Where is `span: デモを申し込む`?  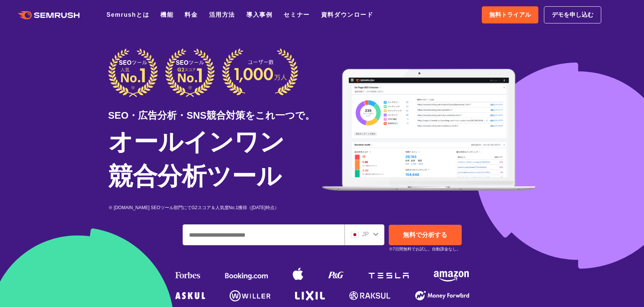
span: デモを申し込む is located at coordinates (573, 15).